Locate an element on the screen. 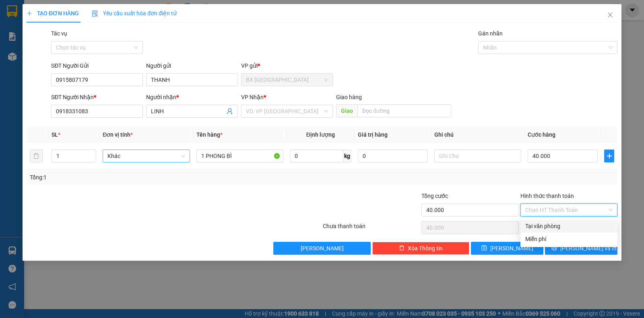 The width and height of the screenshot is (644, 318). input: Dọc đường is located at coordinates (405, 111).